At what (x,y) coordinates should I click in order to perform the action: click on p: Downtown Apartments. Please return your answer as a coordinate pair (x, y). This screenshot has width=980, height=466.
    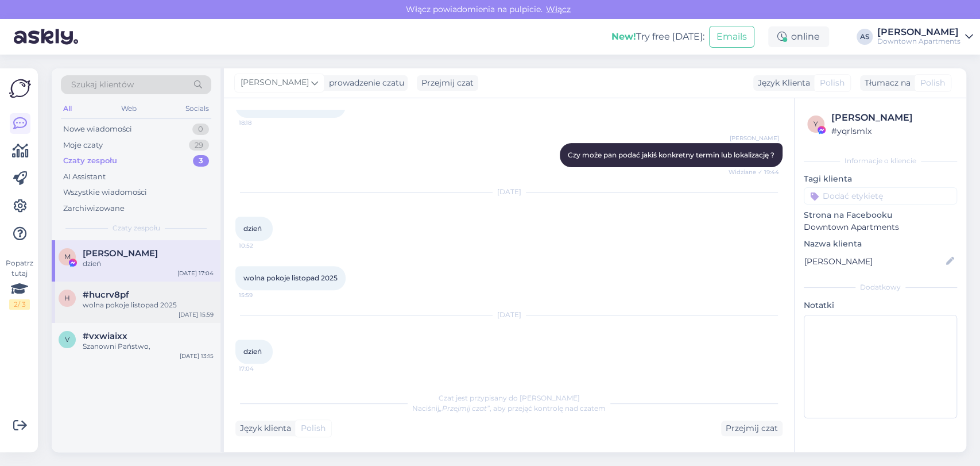
    Looking at the image, I should click on (881, 227).